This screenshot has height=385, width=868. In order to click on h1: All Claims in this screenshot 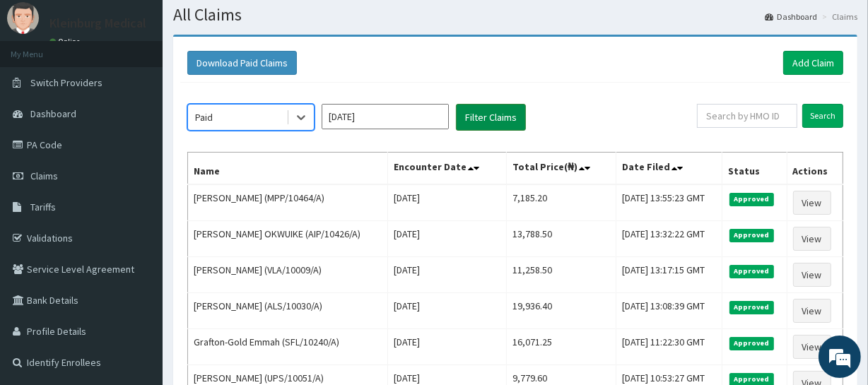, I will do `click(515, 15)`.